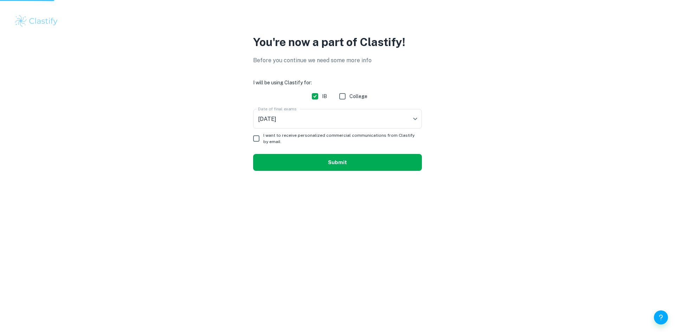 The height and width of the screenshot is (335, 675). Describe the element at coordinates (337, 42) in the screenshot. I see `p: You're now a part of Clastify!` at that location.